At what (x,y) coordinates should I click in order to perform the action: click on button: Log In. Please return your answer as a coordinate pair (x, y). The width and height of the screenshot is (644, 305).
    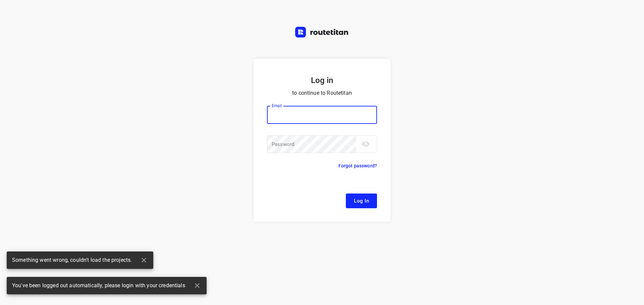
    Looking at the image, I should click on (361, 201).